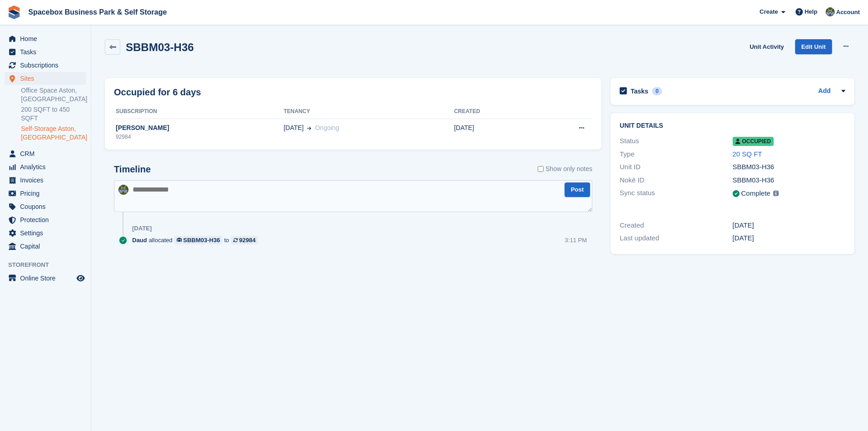  I want to click on div: 3:11 PM, so click(576, 240).